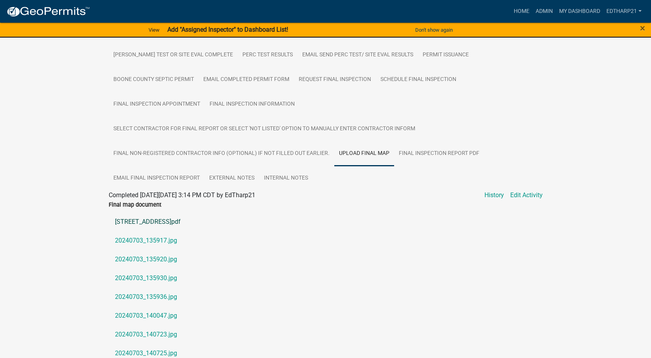  I want to click on a: Select Contractor for Final Report or select 'Not Listed' option to manually enter contractor inform, so click(264, 129).